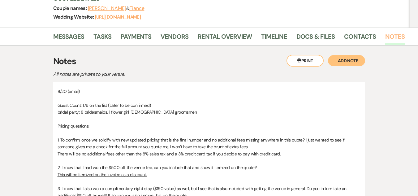 This screenshot has height=196, width=418. What do you see at coordinates (157, 167) in the screenshot?
I see `span: 2. I know that I had won the $500 off the venue fee, can you include that and show it itemized on...` at bounding box center [157, 167].